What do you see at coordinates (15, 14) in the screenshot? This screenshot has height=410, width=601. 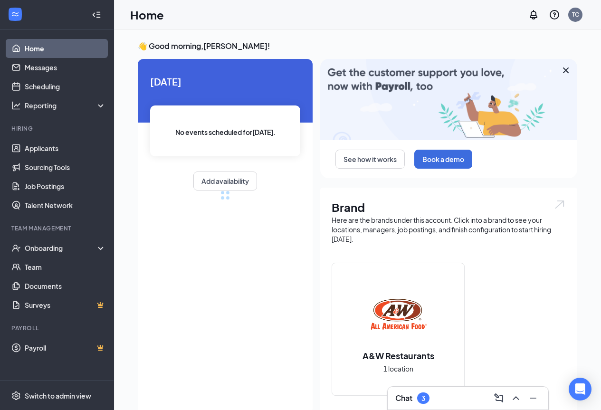 I see `svg: WorkstreamLogo` at bounding box center [15, 14].